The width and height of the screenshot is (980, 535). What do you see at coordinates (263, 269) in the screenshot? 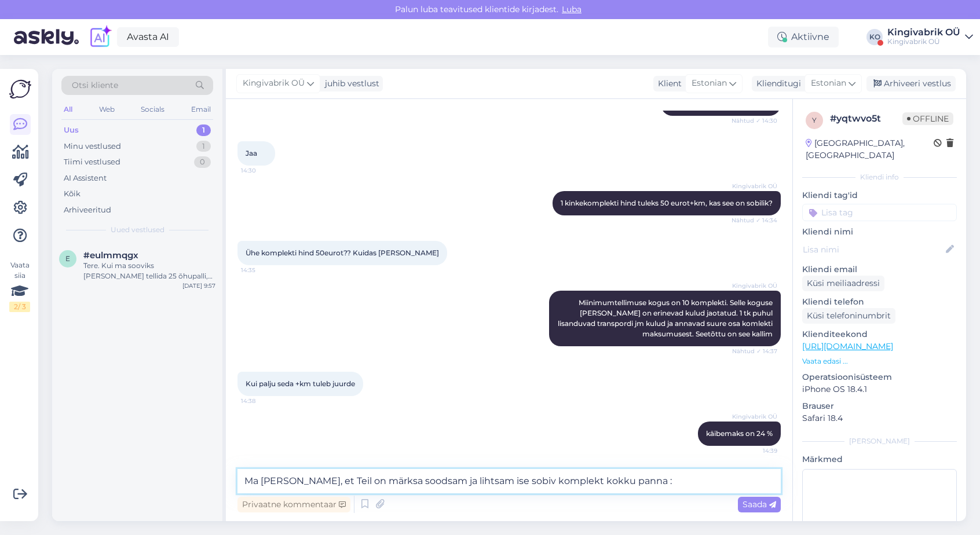
I see `span: 14:35` at bounding box center [263, 269].